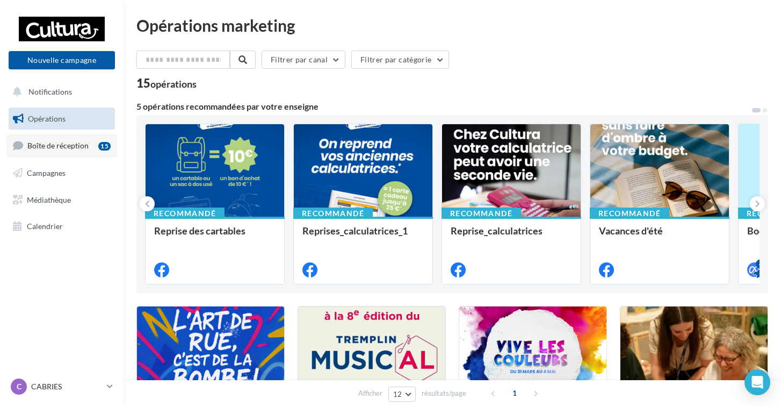 Image resolution: width=781 pixels, height=406 pixels. I want to click on div: Opérations marketing, so click(452, 25).